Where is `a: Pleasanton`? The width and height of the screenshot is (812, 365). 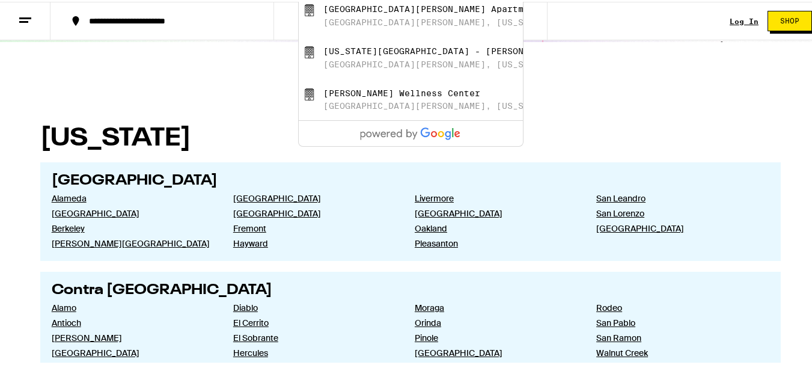 a: Pleasanton is located at coordinates (496, 242).